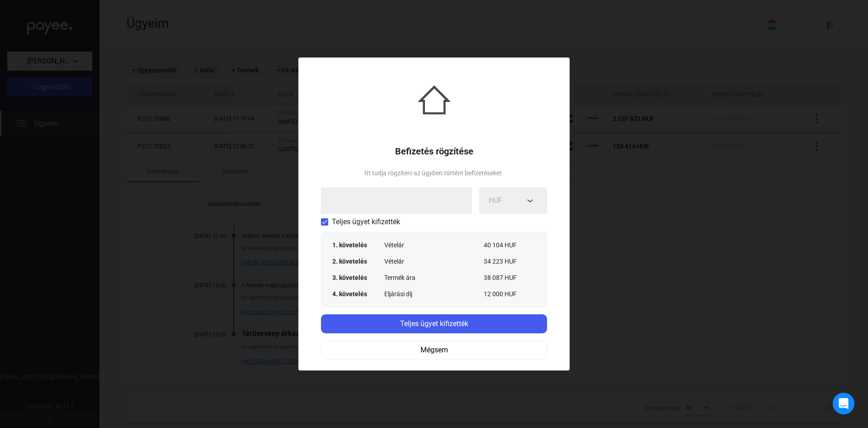 This screenshot has height=428, width=868. Describe the element at coordinates (358, 294) in the screenshot. I see `div: 4. követelés` at that location.